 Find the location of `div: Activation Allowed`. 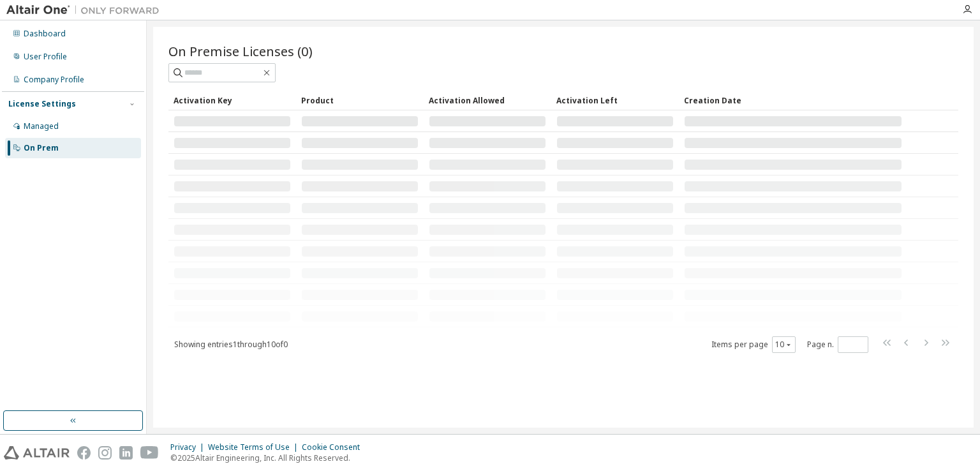

div: Activation Allowed is located at coordinates (487, 100).